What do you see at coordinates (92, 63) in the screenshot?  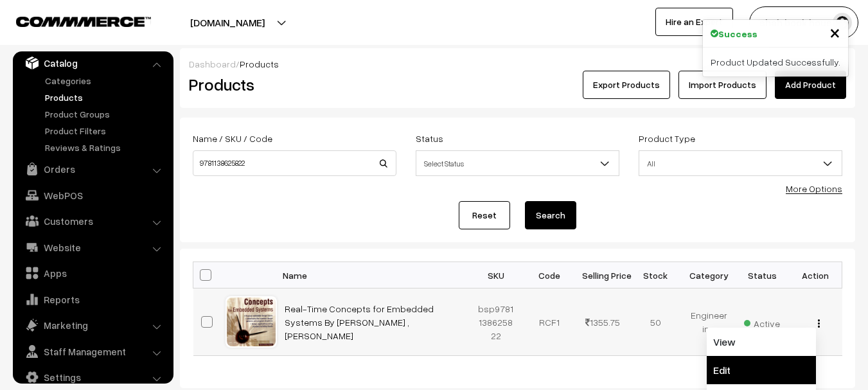 I see `a: Catalog` at bounding box center [92, 63].